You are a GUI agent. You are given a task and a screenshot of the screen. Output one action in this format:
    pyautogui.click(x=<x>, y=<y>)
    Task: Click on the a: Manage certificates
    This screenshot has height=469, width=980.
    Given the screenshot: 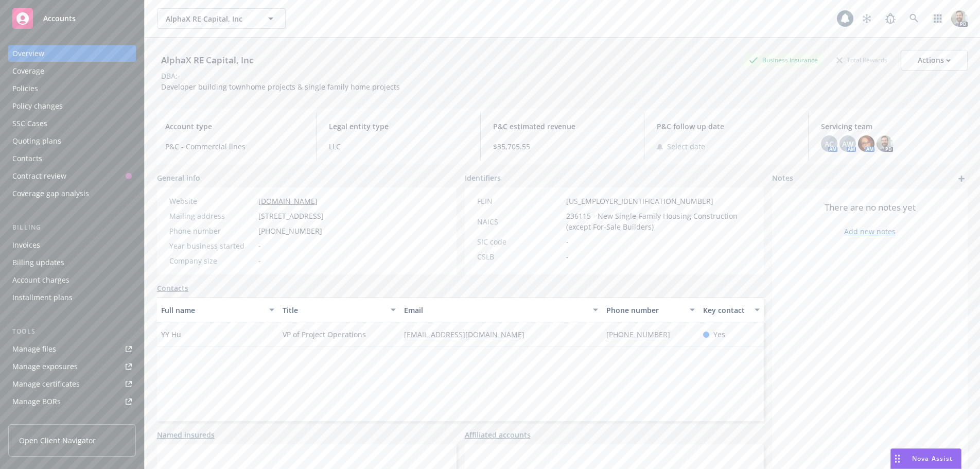 What is the action you would take?
    pyautogui.click(x=72, y=384)
    